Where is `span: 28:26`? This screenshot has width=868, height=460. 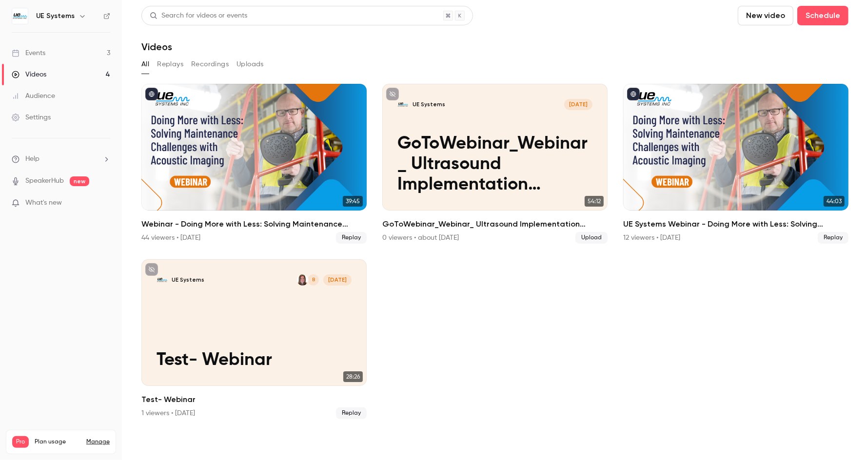 span: 28:26 is located at coordinates (353, 377).